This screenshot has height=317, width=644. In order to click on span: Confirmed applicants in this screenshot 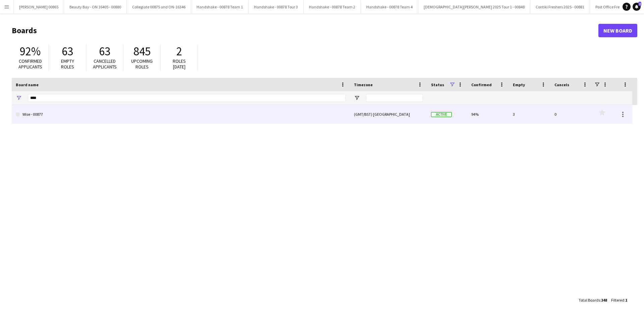, I will do `click(31, 64)`.